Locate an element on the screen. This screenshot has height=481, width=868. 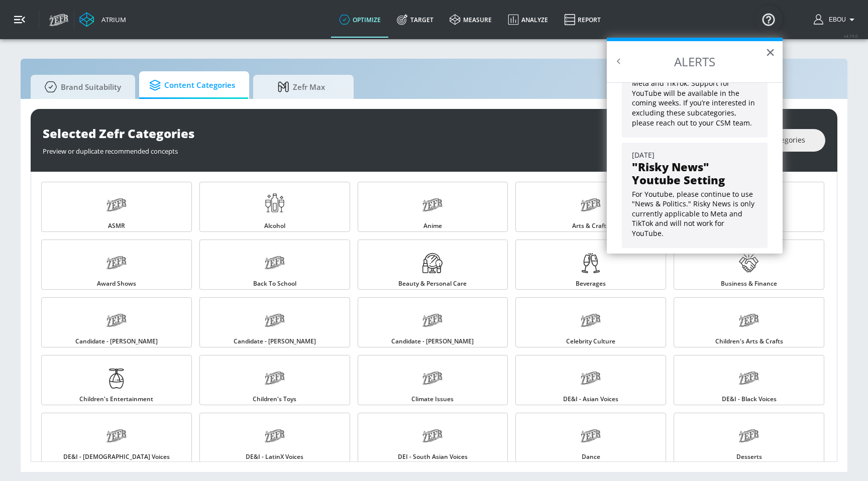
div: Resource Center is located at coordinates (695, 146).